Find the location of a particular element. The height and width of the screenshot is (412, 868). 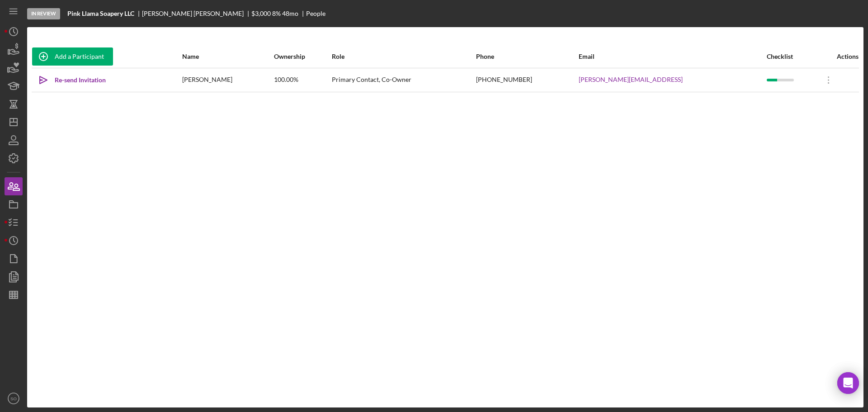

div: People is located at coordinates (316, 13).